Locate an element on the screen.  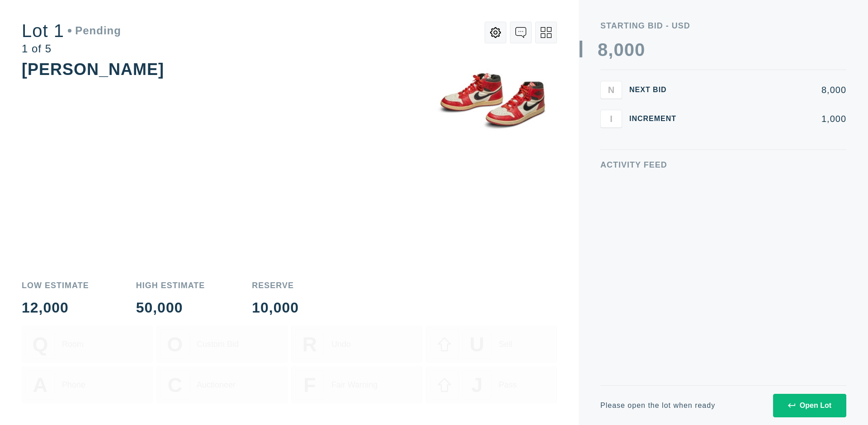
div: Next Bid is located at coordinates (656, 90).